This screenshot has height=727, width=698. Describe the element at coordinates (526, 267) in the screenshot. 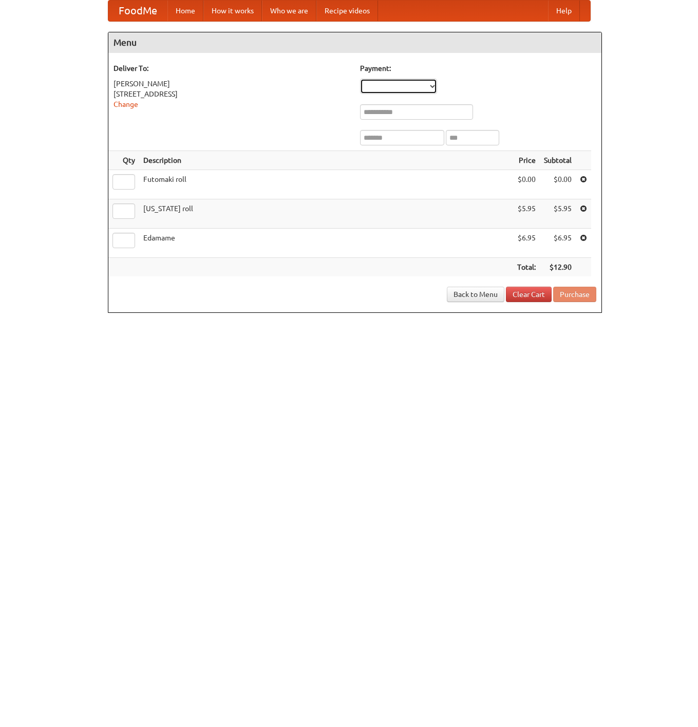

I see `th: Total:` at that location.